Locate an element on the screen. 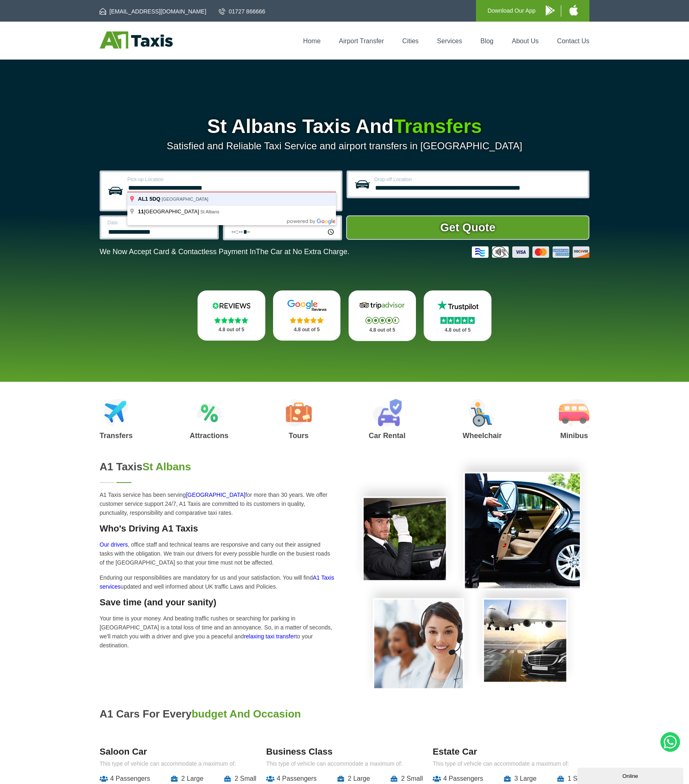 The height and width of the screenshot is (784, 689). img: Credit And Debit Cards is located at coordinates (531, 252).